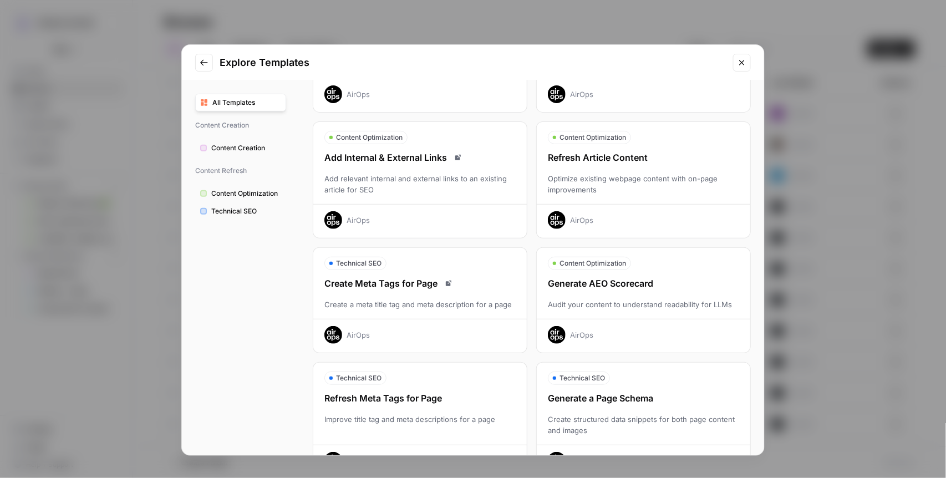 The width and height of the screenshot is (946, 478). What do you see at coordinates (420, 398) in the screenshot?
I see `div: Refresh Meta Tags for Page` at bounding box center [420, 398].